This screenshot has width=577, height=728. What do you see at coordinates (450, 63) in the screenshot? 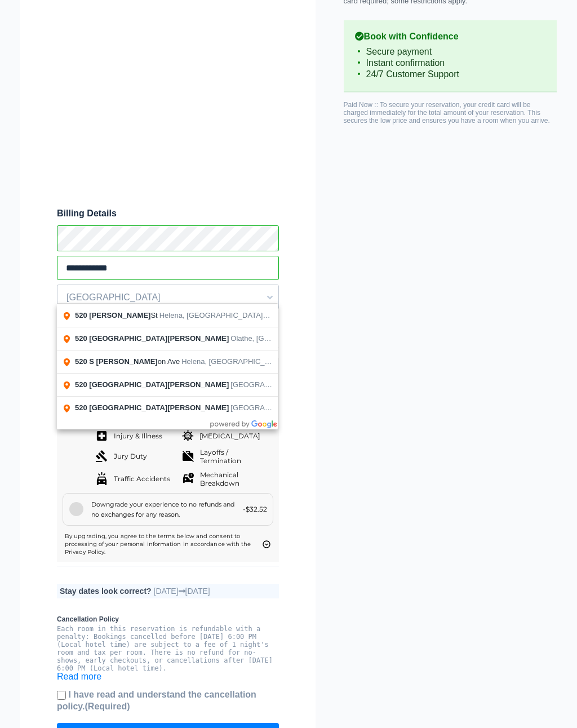
I see `li: Instant confirmation` at bounding box center [450, 63].